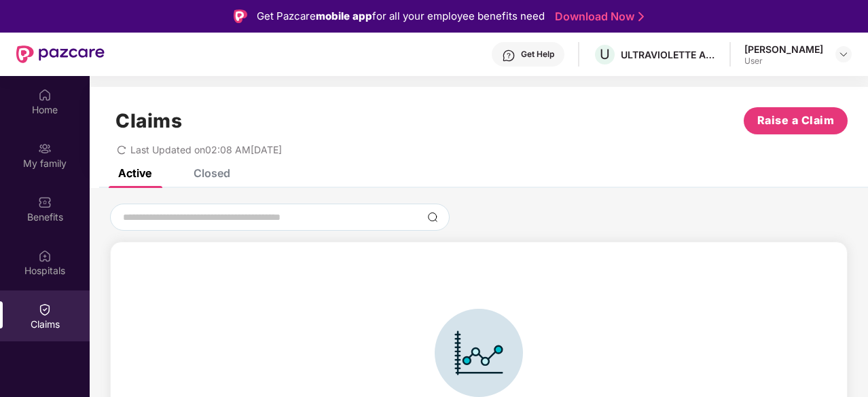 This screenshot has height=397, width=868. I want to click on img: svg+xml;base64,PHN2ZyBpZD0iU2VhcmNoLTMyeDMyIiB4bWxucz0iaHR0cDovL3d3dy53My5vcmcvMjAwMC9zdmciIHdpZH..., so click(432, 217).